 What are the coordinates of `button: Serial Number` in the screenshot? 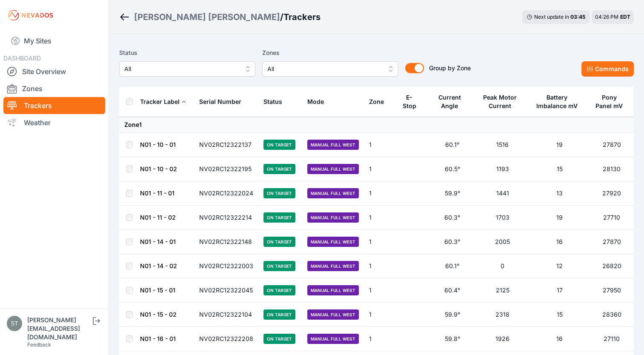 It's located at (224, 102).